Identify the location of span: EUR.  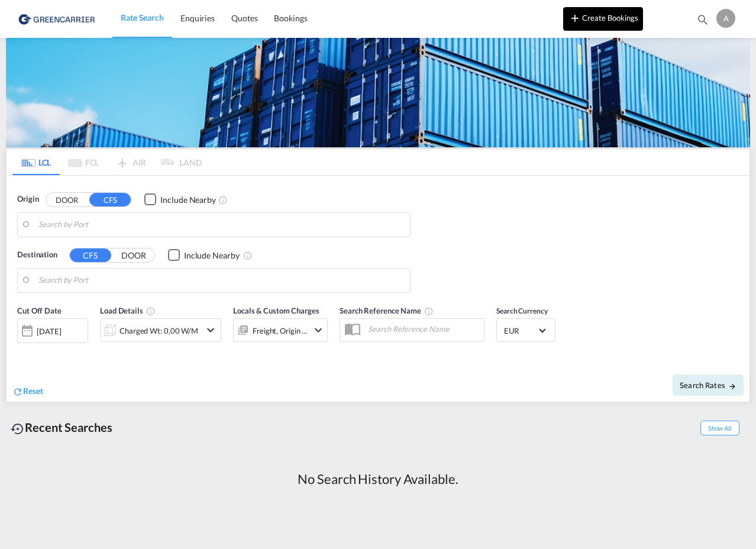
(520, 331).